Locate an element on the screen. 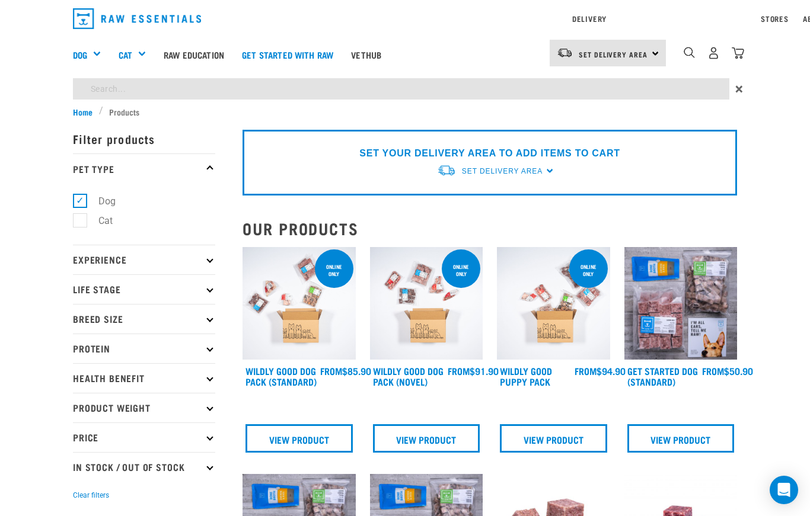  label: Dog is located at coordinates (100, 201).